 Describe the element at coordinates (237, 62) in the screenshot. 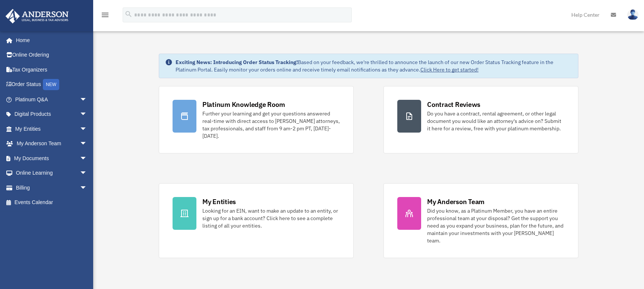

I see `strong: Exciting News: Introducing Order Status Tracking!` at that location.